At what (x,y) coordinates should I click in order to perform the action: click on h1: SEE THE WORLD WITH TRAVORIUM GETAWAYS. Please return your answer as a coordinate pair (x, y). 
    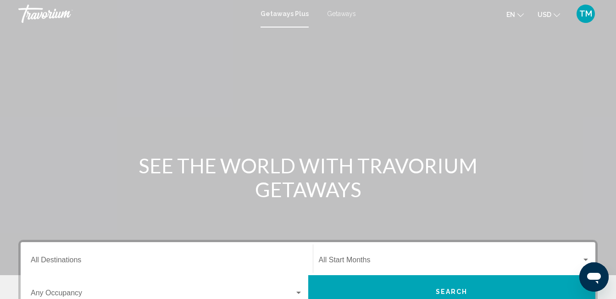
    Looking at the image, I should click on (308, 178).